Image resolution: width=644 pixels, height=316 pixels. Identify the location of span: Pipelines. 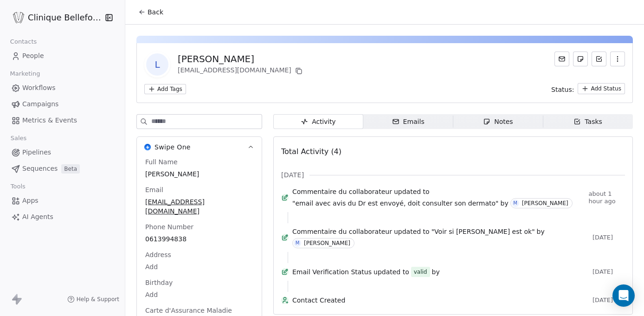
(36, 152).